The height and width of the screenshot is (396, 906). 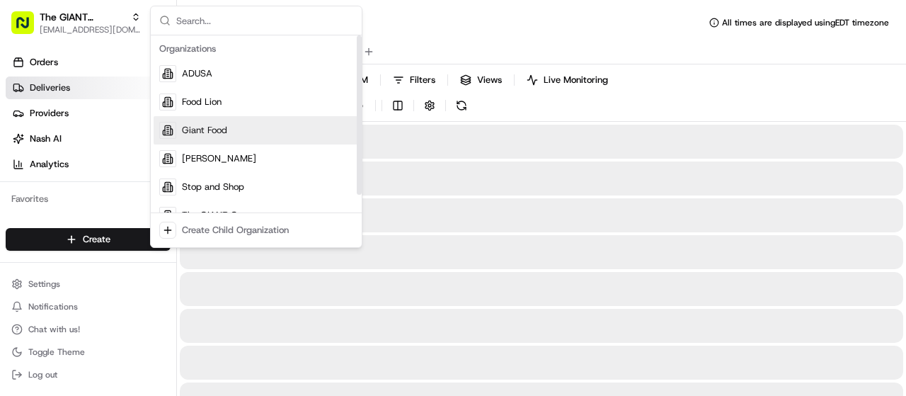 What do you see at coordinates (180, 212) in the screenshot?
I see `span: API Documentation` at bounding box center [180, 212].